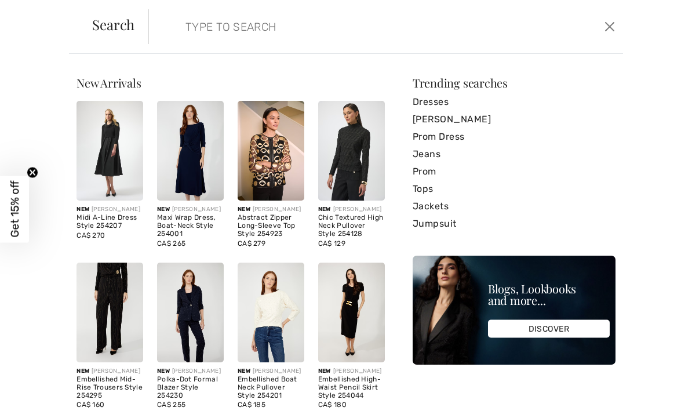 This screenshot has width=692, height=418. Describe the element at coordinates (32, 172) in the screenshot. I see `button: Close teaser` at that location.